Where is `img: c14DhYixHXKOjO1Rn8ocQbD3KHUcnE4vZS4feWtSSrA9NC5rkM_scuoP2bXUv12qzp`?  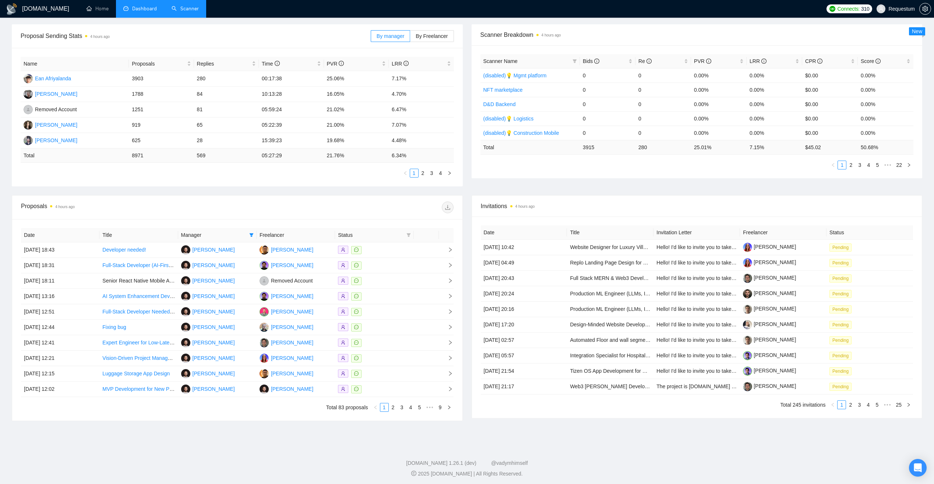
img: c14DhYixHXKOjO1Rn8ocQbD3KHUcnE4vZS4feWtSSrA9NC5rkM_scuoP2bXUv12qzp is located at coordinates (747, 278).